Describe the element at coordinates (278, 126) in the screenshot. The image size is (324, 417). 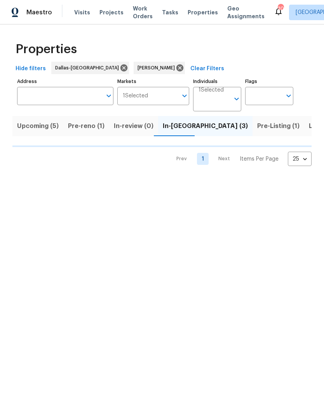
I see `span: Pre-Listing (1)` at that location.